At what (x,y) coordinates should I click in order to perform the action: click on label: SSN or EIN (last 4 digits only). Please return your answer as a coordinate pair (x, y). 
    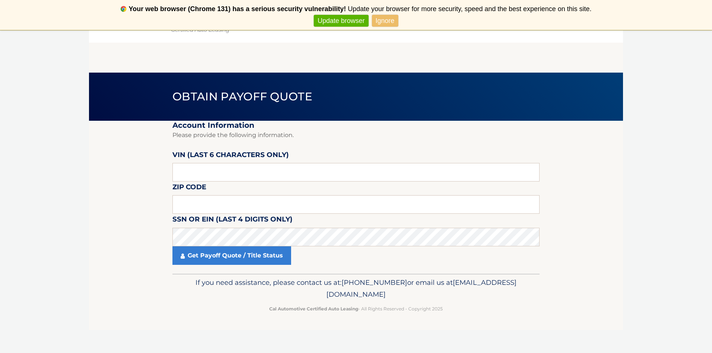
    Looking at the image, I should click on (232, 220).